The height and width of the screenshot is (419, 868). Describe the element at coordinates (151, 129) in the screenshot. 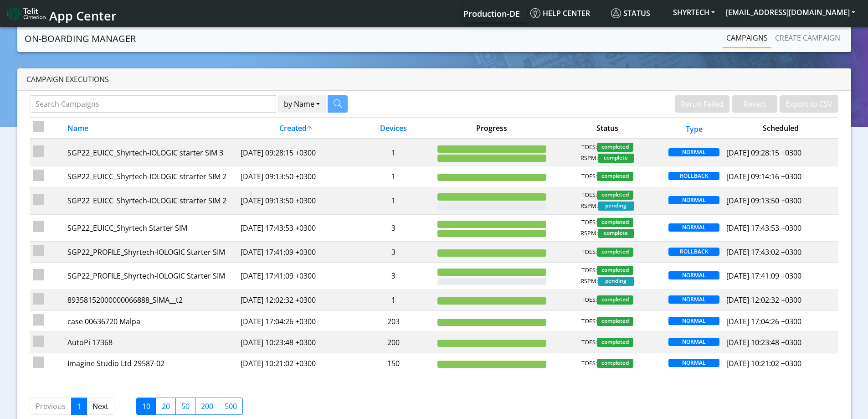

I see `th: Name` at that location.